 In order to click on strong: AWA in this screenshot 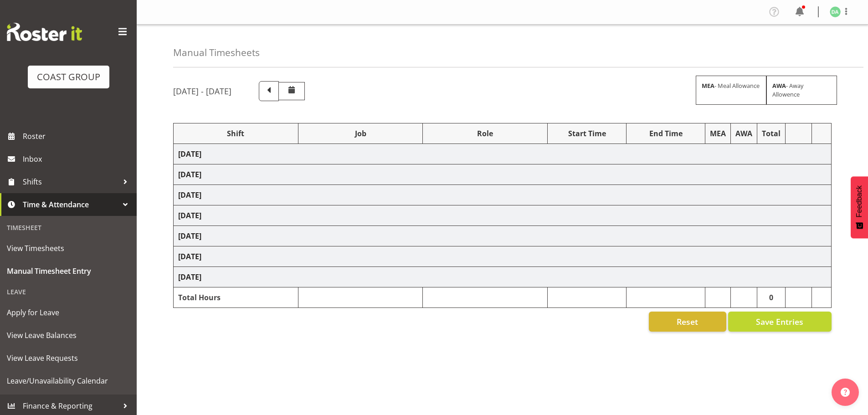, I will do `click(779, 86)`.